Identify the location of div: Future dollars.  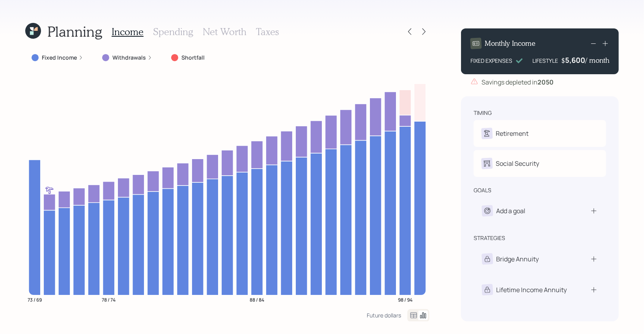
(384, 315).